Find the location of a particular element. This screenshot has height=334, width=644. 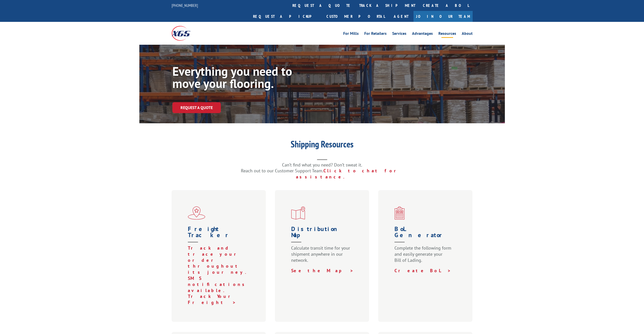

p: Complete the following form and easily generate your Bill of Lading. is located at coordinates (426, 256).